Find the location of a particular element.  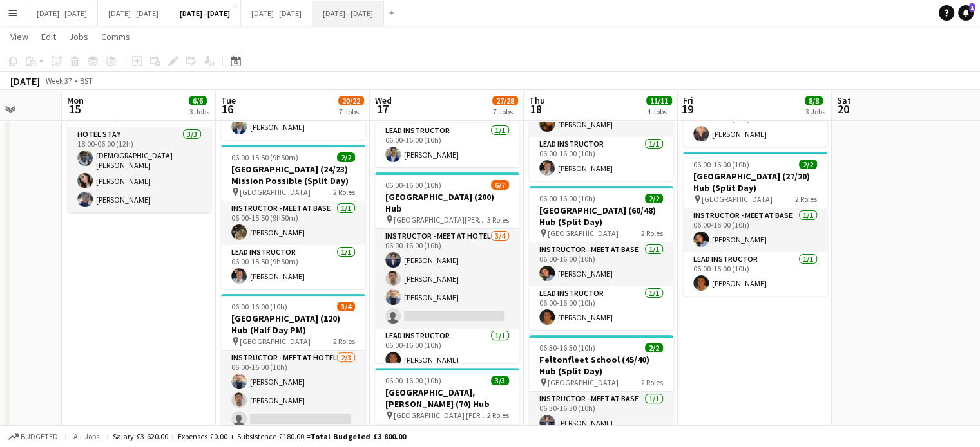

span: Thu is located at coordinates (537, 101).